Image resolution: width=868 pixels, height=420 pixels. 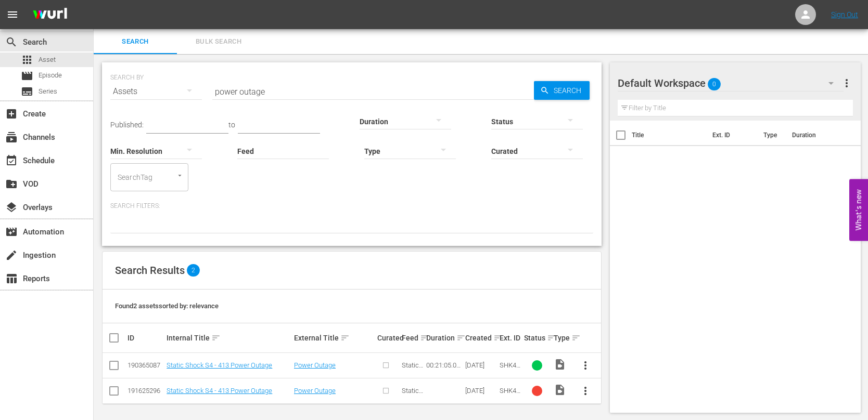 I want to click on span: Overlays, so click(x=11, y=207).